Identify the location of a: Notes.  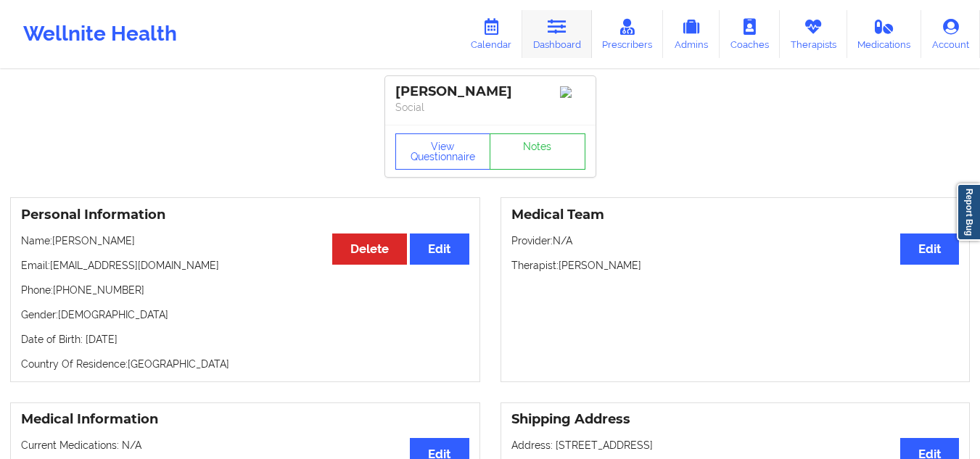
(537, 151).